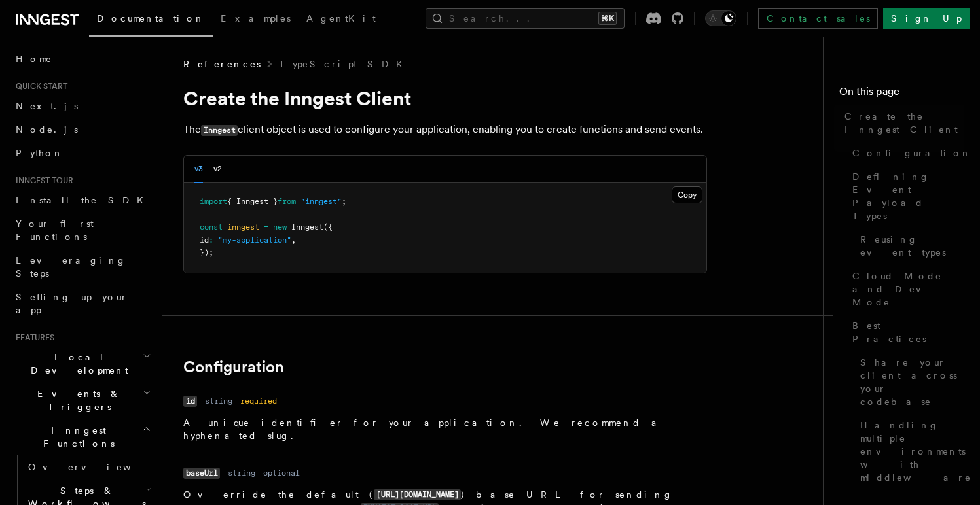 The width and height of the screenshot is (980, 505). What do you see at coordinates (213, 201) in the screenshot?
I see `span: import` at bounding box center [213, 201].